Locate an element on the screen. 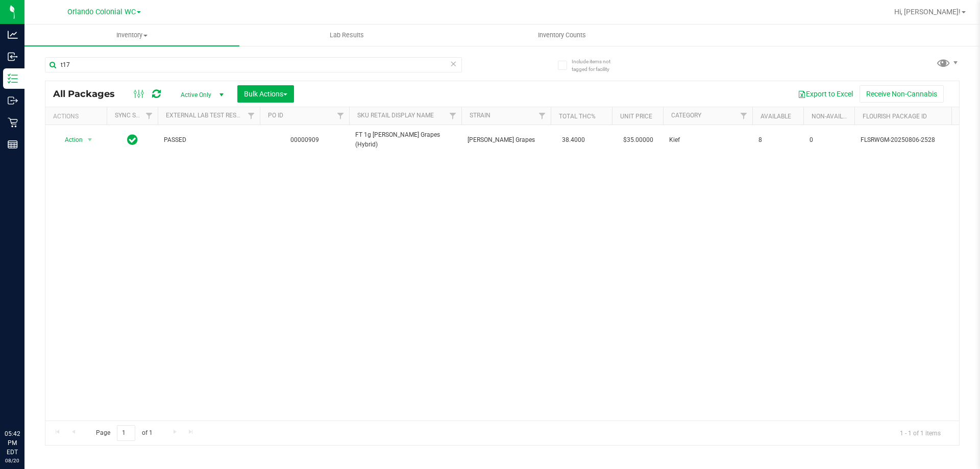 This screenshot has width=980, height=469. a: Lab Results is located at coordinates (347, 35).